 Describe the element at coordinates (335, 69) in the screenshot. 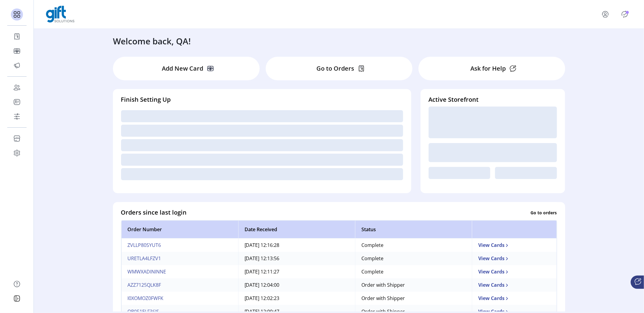

I see `p: Go to Orders` at that location.